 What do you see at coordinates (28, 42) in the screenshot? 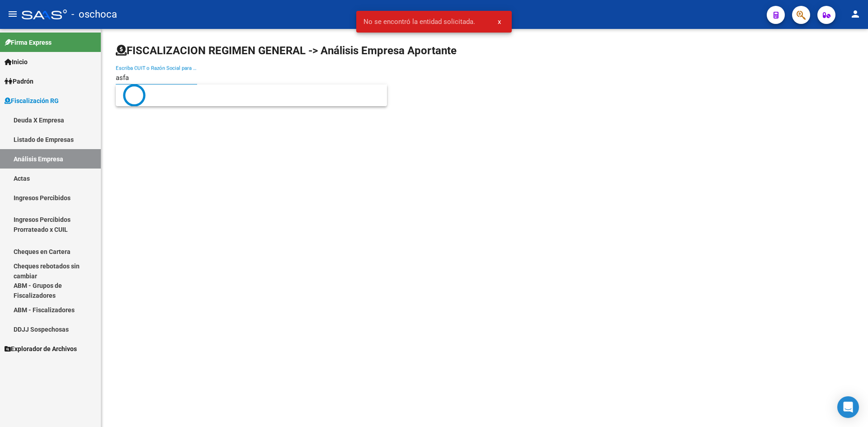
I see `span: Firma Express` at bounding box center [28, 42].